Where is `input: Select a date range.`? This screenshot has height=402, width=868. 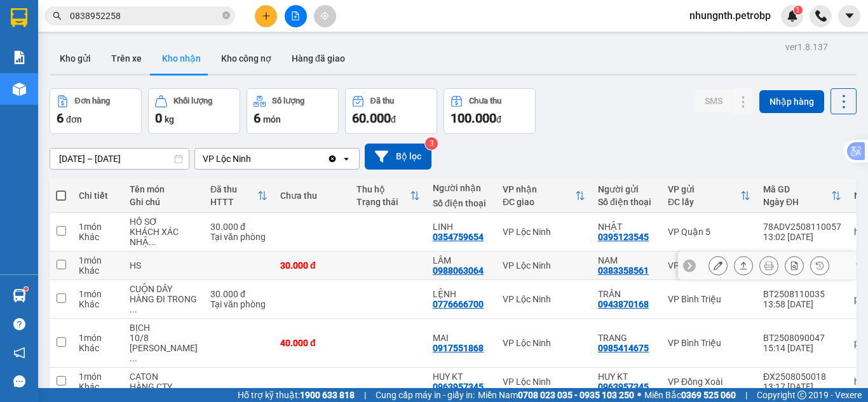 input: Select a date range. is located at coordinates (119, 159).